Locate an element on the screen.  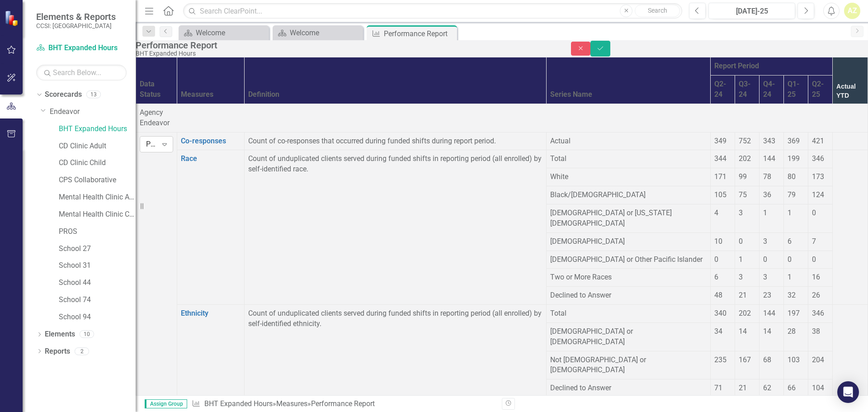
span: 14 is located at coordinates (767, 331).